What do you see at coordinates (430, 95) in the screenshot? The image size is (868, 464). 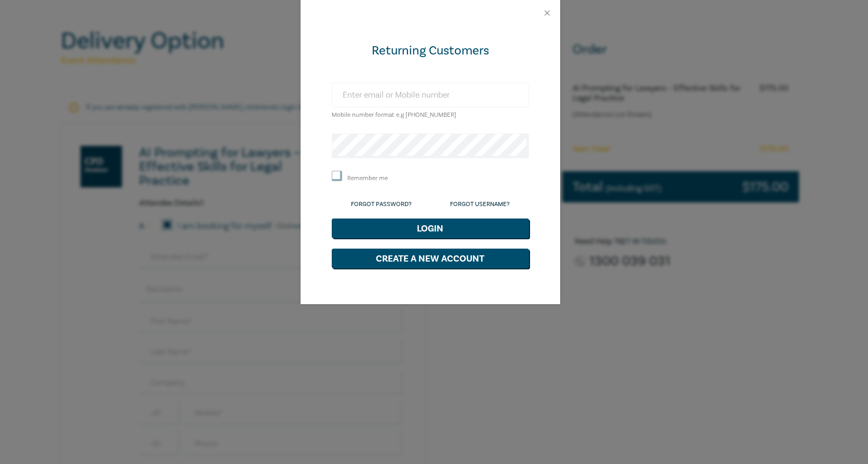 I see `input: Enter email or Mobile number` at bounding box center [430, 95].